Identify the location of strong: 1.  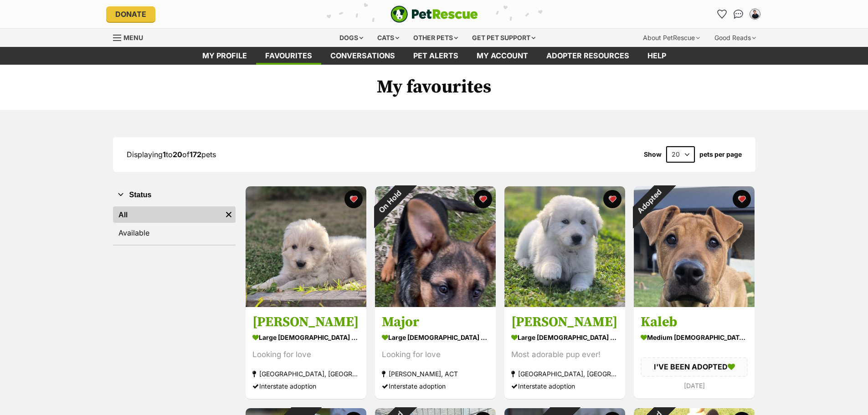
(164, 154).